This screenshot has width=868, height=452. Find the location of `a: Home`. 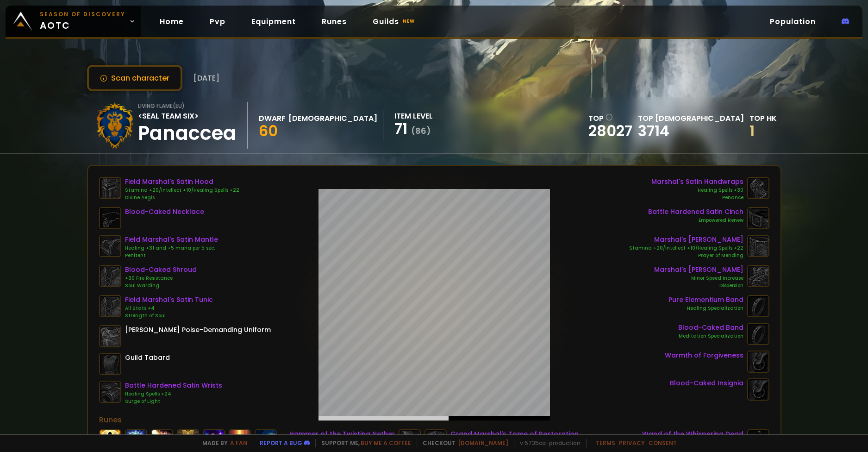

a: Home is located at coordinates (172, 21).